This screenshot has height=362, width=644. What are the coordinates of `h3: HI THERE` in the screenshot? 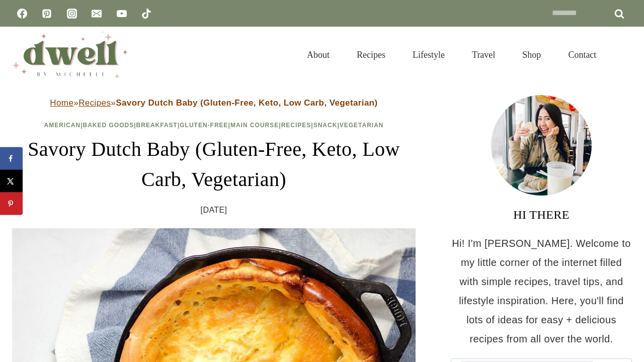 It's located at (541, 215).